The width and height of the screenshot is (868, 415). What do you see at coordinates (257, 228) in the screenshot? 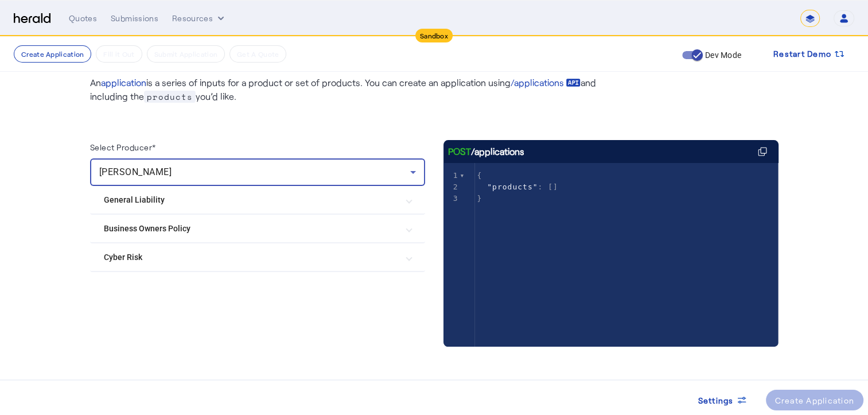
I see `mat-expansion-panel-header: Business Owners Policy` at bounding box center [257, 228].